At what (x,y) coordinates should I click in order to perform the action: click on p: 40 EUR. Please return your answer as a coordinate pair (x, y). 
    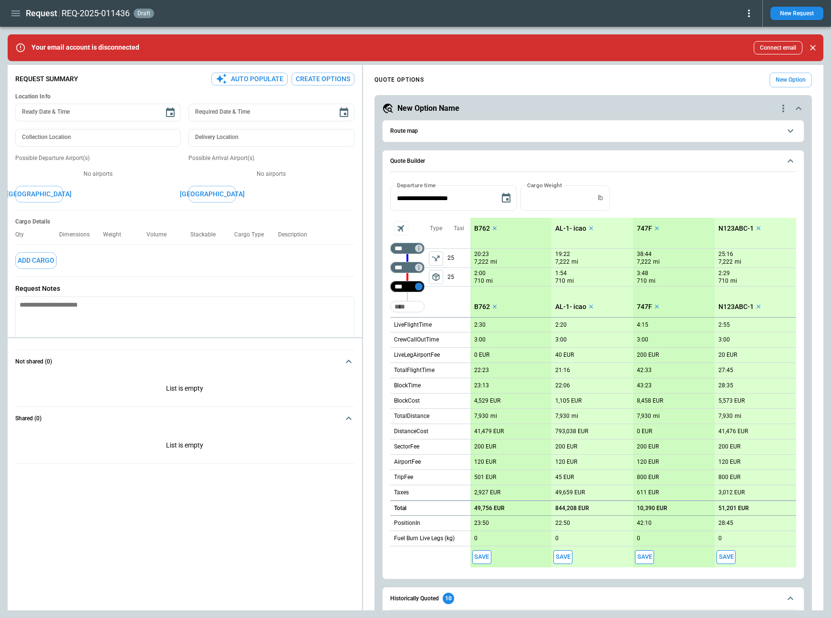
    Looking at the image, I should click on (565, 355).